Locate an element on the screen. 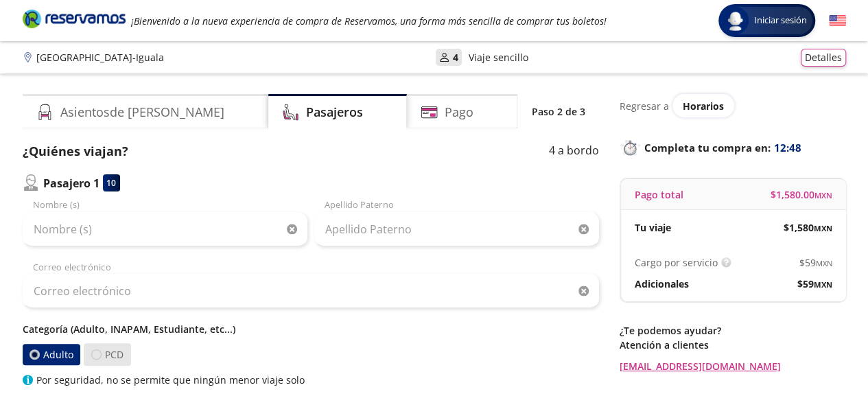 This screenshot has height=407, width=868. p: Adicionales is located at coordinates (662, 284).